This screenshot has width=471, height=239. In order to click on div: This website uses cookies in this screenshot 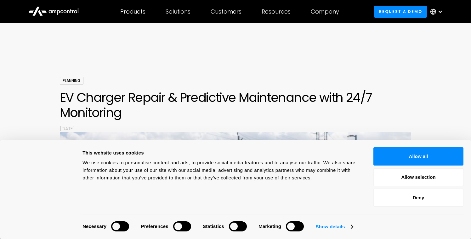, I will do `click(221, 153)`.